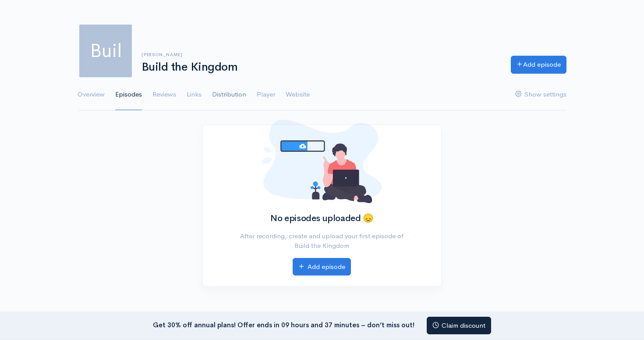  Describe the element at coordinates (165, 95) in the screenshot. I see `a: Reviews` at that location.